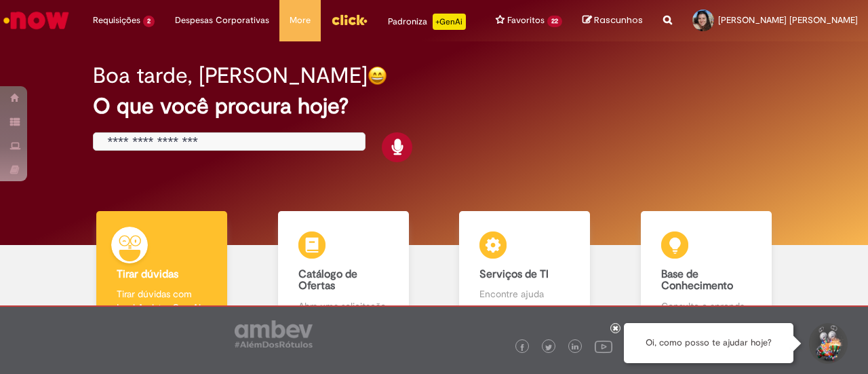 The width and height of the screenshot is (868, 374). What do you see at coordinates (612, 20) in the screenshot?
I see `a: Rascunhos` at bounding box center [612, 20].